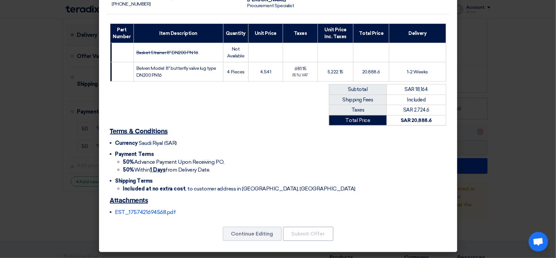 Image resolution: width=556 pixels, height=258 pixels. I want to click on span: 1-2 Weeks, so click(418, 72).